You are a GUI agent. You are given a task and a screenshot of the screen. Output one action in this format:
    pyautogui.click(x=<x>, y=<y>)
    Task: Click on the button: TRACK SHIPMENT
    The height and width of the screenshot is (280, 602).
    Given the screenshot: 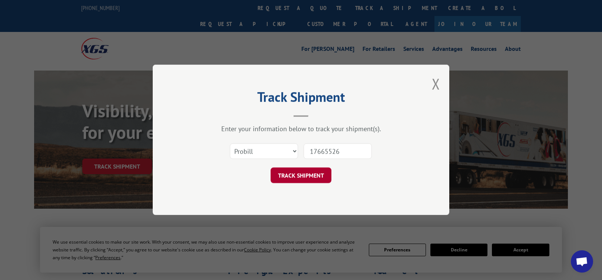 What is the action you would take?
    pyautogui.click(x=301, y=175)
    